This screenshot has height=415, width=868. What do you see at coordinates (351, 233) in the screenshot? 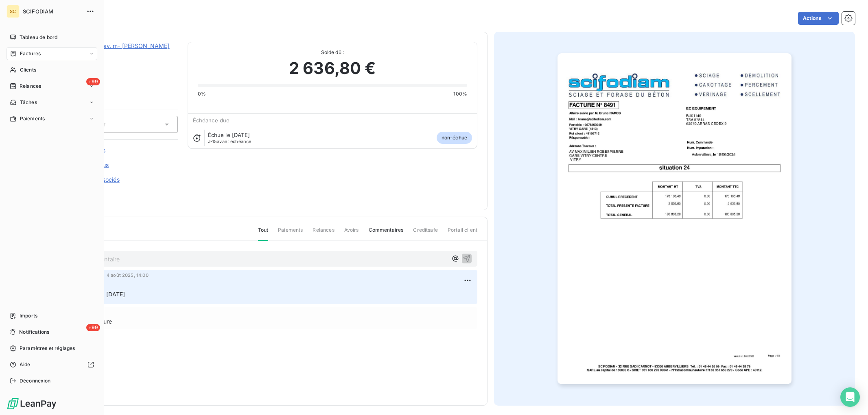
I see `span: Avoirs` at bounding box center [351, 233].